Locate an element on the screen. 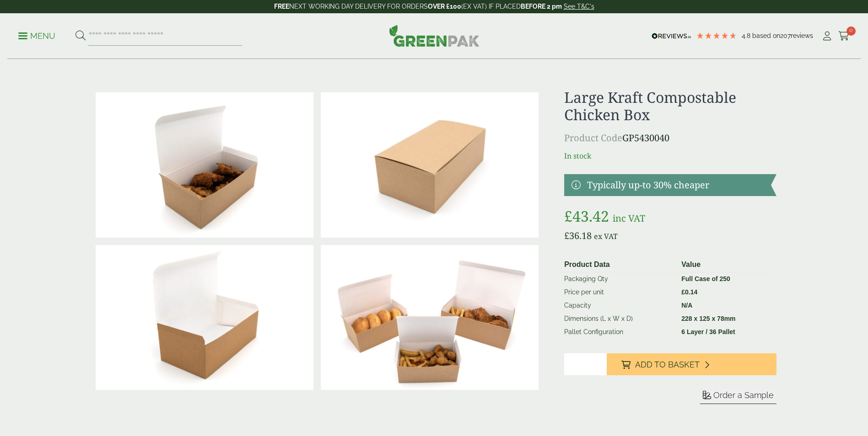 The height and width of the screenshot is (436, 868). p: In stock is located at coordinates (670, 156).